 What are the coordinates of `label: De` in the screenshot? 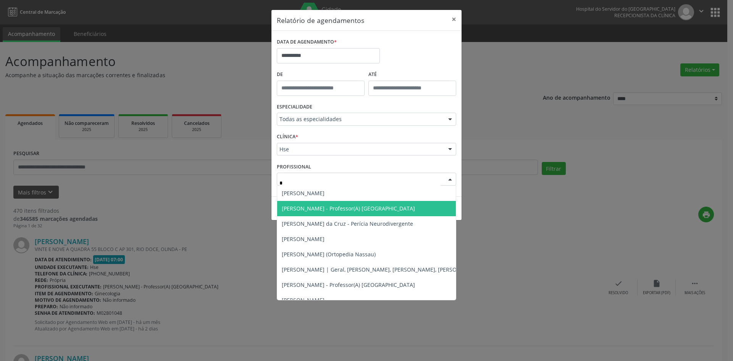 It's located at (320, 74).